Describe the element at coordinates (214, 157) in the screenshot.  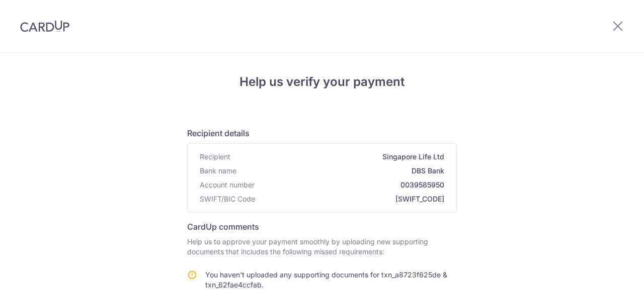
I see `span: Recipient` at that location.